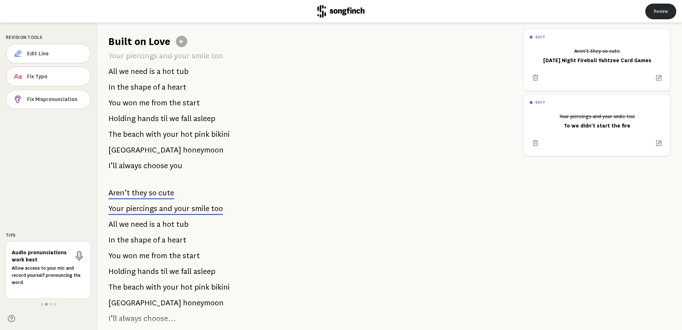 The image size is (682, 330). I want to click on button: Review, so click(661, 11).